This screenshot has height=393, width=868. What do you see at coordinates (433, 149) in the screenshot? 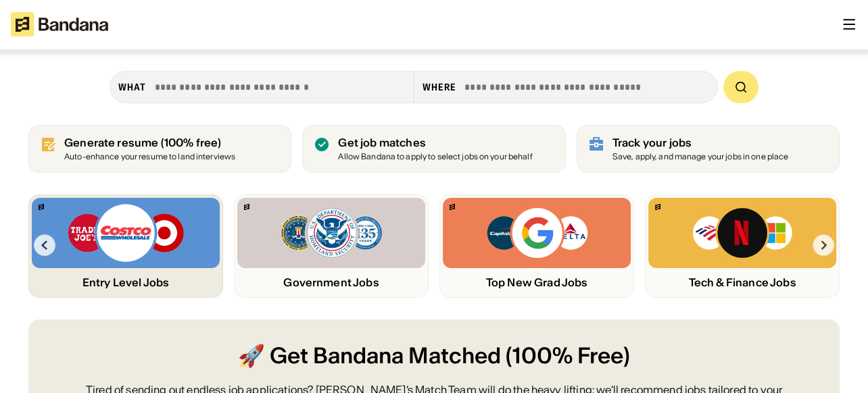
I see `a: Get job matches Allow Bandana to apply to select jobs on your behalf` at bounding box center [433, 149].